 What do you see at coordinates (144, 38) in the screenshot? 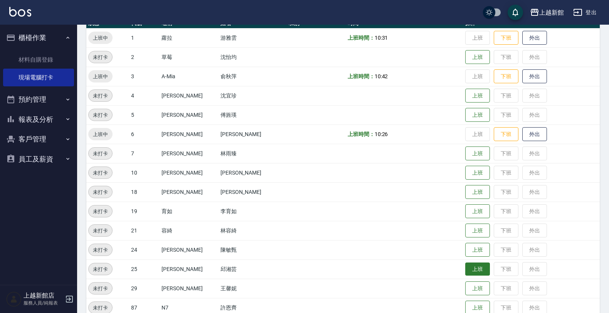
I see `td: 1` at bounding box center [144, 38].